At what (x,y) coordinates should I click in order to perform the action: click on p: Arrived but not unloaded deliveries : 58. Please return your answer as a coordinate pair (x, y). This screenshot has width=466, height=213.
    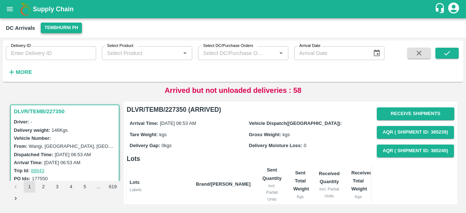
    Looking at the image, I should click on (233, 90).